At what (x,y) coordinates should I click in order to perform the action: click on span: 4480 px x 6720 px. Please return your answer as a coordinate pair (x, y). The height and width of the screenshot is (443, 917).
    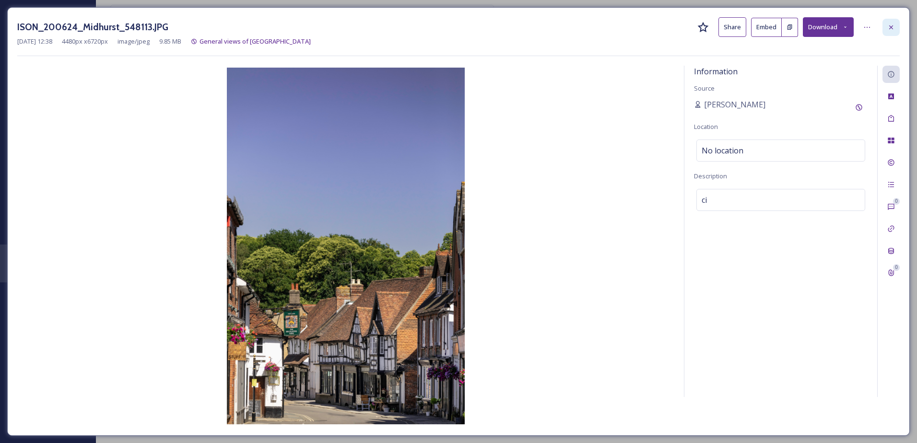
    Looking at the image, I should click on (85, 41).